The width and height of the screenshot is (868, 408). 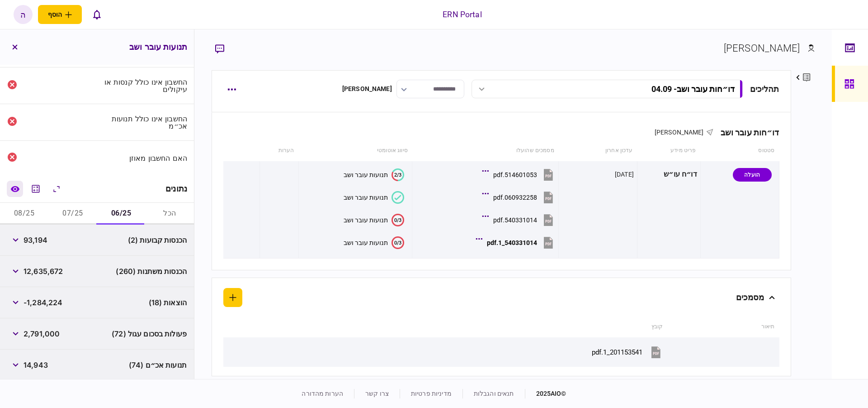 What do you see at coordinates (515, 220) in the screenshot?
I see `div: 540331014.pdf` at bounding box center [515, 220].